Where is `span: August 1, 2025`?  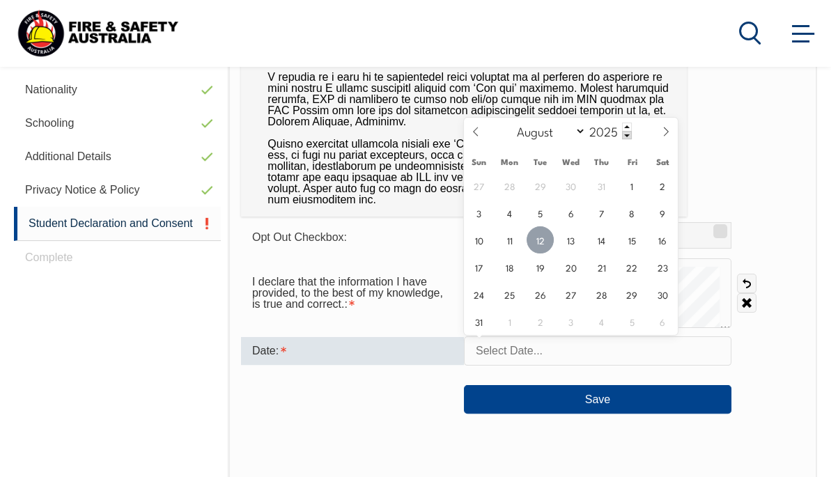 span: August 1, 2025 is located at coordinates (631, 185).